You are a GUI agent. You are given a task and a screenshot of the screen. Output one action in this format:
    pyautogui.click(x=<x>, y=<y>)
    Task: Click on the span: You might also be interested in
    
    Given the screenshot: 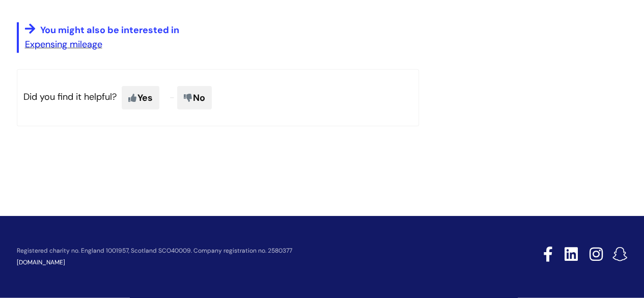 What is the action you would take?
    pyautogui.click(x=109, y=30)
    